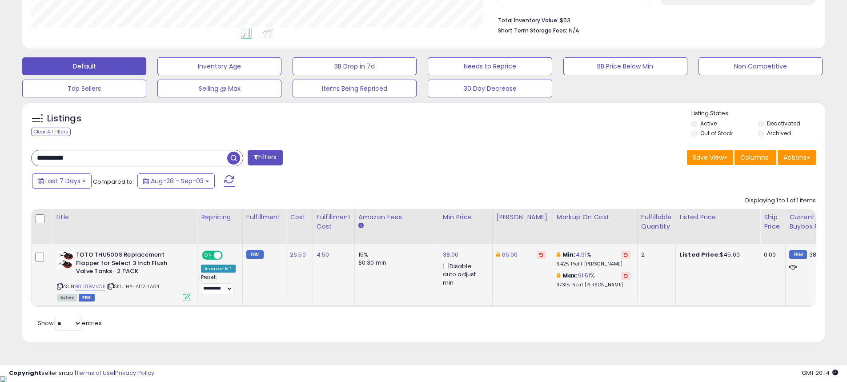 The image size is (847, 382). Describe the element at coordinates (354, 89) in the screenshot. I see `button: Items Being Repriced` at that location.